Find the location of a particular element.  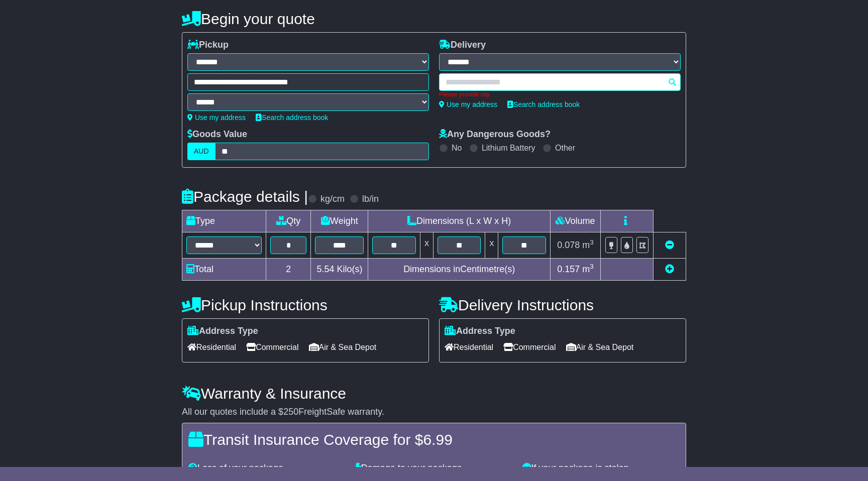

h4: Pickup Instructions is located at coordinates (306, 305).